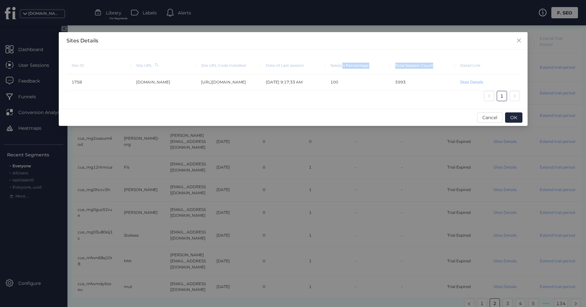  What do you see at coordinates (358, 83) in the screenshot?
I see `td: 100` at bounding box center [358, 83].